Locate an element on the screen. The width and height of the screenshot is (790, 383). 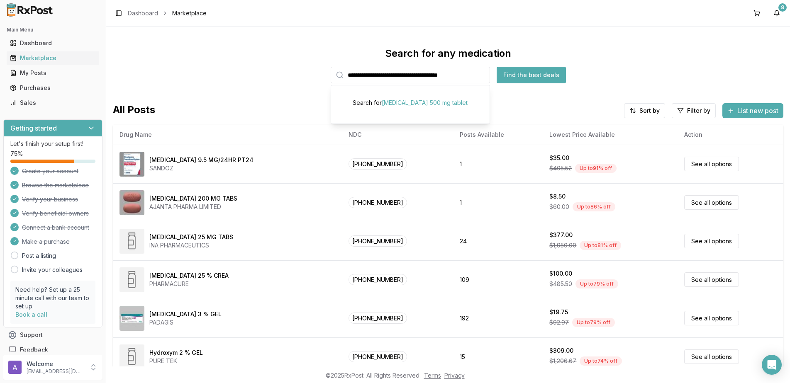
span: Feedback is located at coordinates (34, 350).